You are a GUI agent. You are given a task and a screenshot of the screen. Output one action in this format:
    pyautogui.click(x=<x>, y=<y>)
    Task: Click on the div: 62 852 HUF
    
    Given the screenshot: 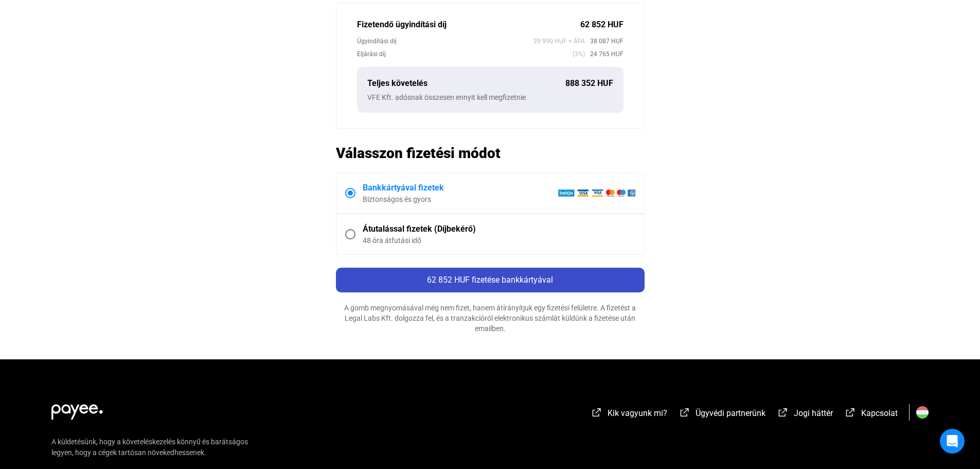 What is the action you would take?
    pyautogui.click(x=602, y=25)
    